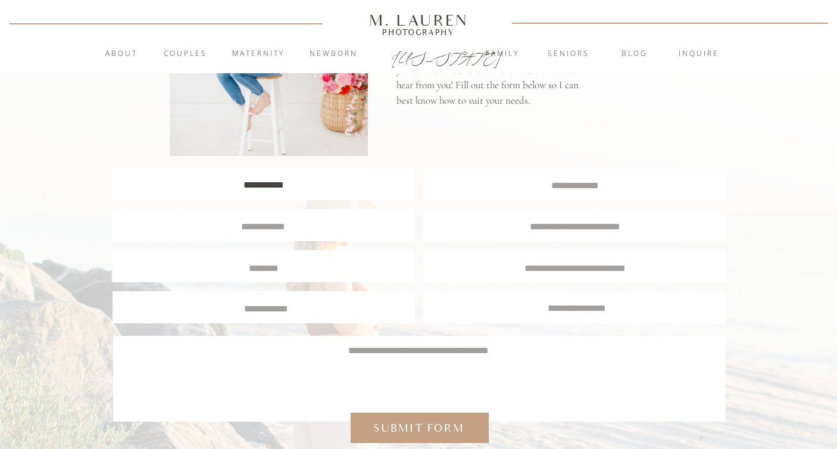 This screenshot has width=837, height=449. I want to click on nav: Maternity, so click(258, 54).